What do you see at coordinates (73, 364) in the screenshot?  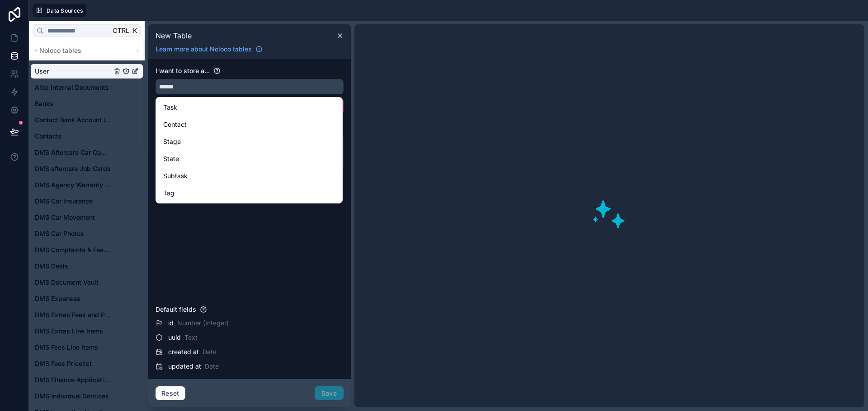 I see `a: DMS Fees Pricelist` at bounding box center [73, 364].